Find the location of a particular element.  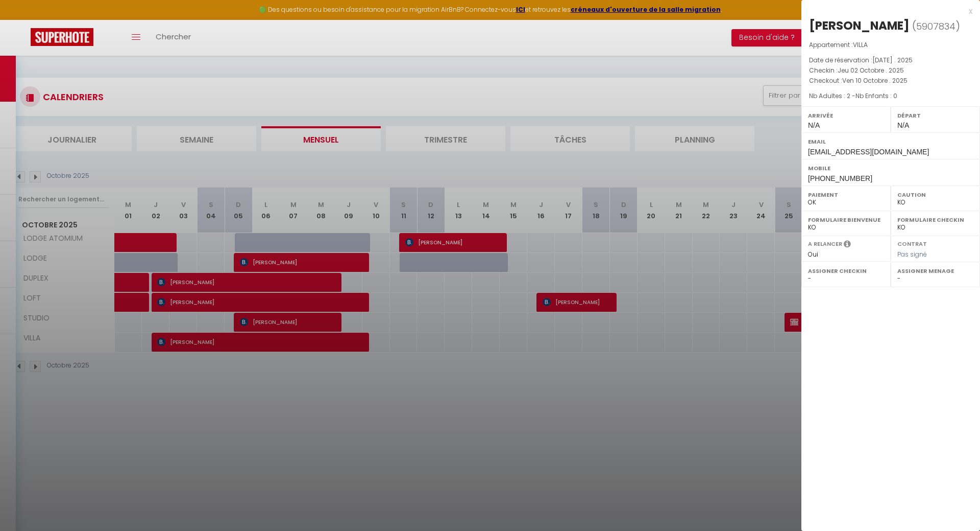

span: VILLA is located at coordinates (861, 45).